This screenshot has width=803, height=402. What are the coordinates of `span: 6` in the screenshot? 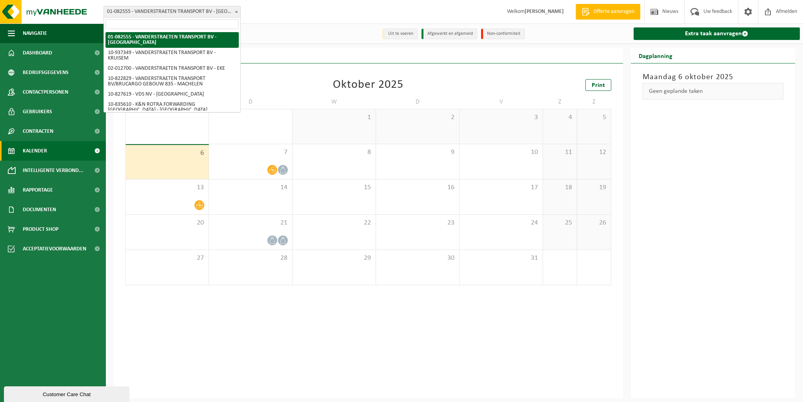 It's located at (167, 153).